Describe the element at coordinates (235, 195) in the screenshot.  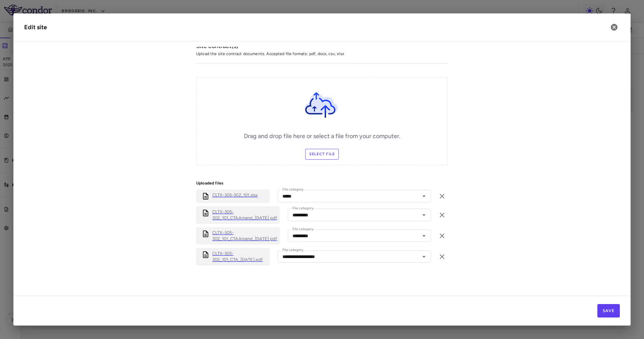
I see `p: CLTX-305-302_101.xlsx` at that location.